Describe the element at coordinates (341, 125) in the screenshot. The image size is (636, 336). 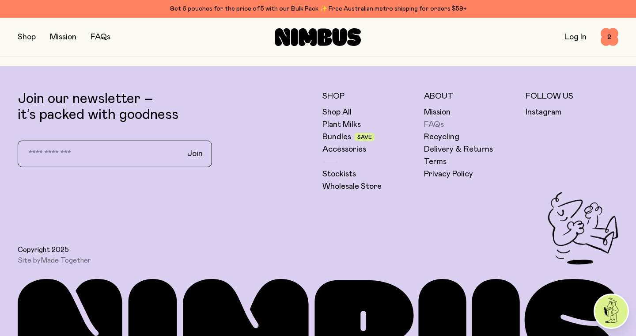
I see `a: Plant Milks` at that location.